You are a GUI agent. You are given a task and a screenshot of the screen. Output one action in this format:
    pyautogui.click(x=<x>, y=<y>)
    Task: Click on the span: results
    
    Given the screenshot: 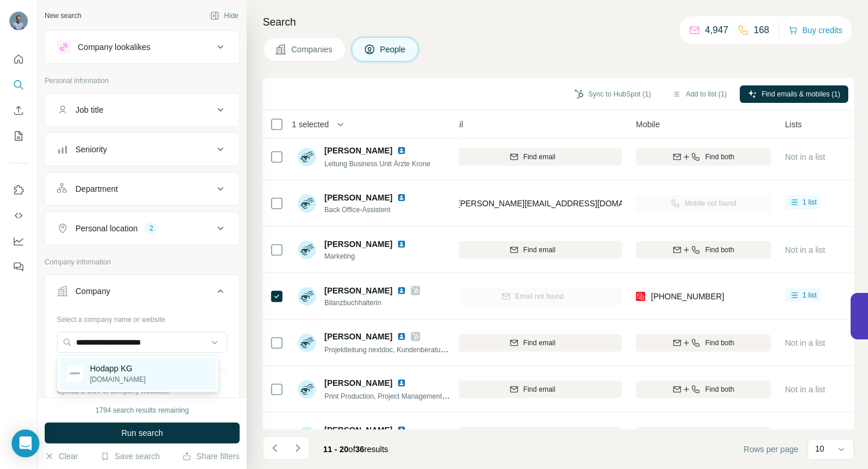 What is the action you would take?
    pyautogui.click(x=356, y=448)
    